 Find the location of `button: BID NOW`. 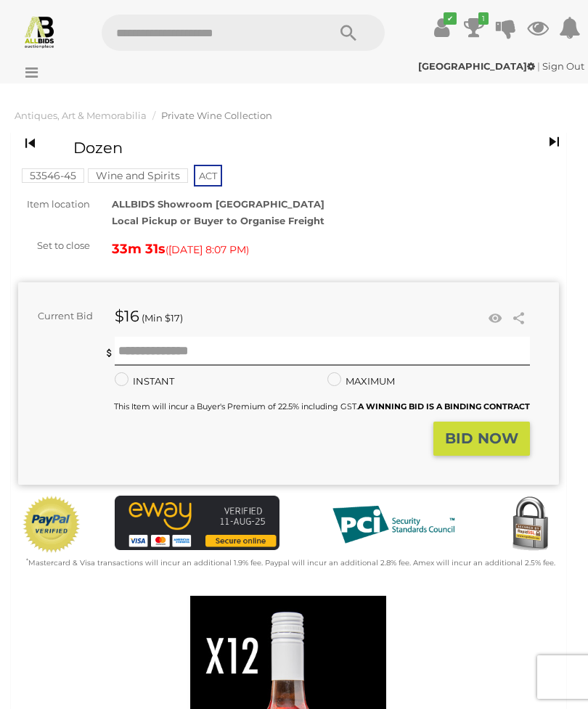

button: BID NOW is located at coordinates (481, 439).